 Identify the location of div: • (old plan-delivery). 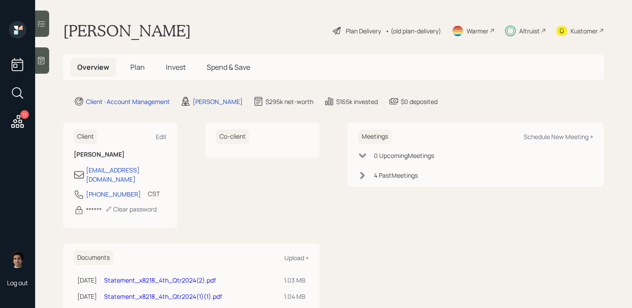
(413, 31).